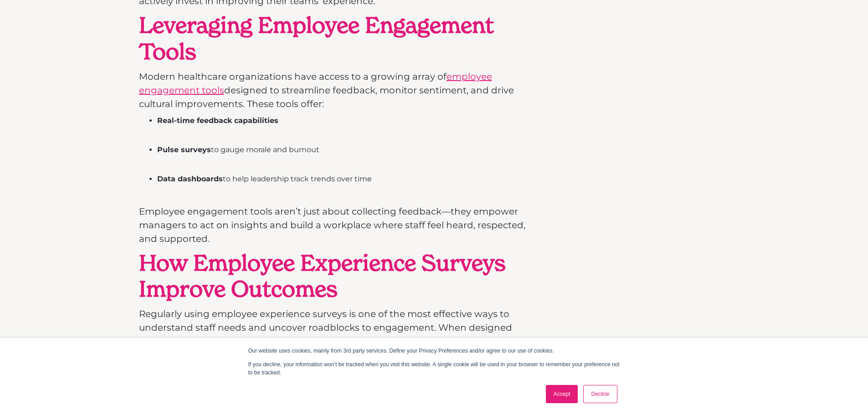 This screenshot has height=415, width=868. Describe the element at coordinates (434, 351) in the screenshot. I see `p: Our website uses cookies, mainly from 3rd party services. Define your Privacy Preferences and/or ...` at that location.